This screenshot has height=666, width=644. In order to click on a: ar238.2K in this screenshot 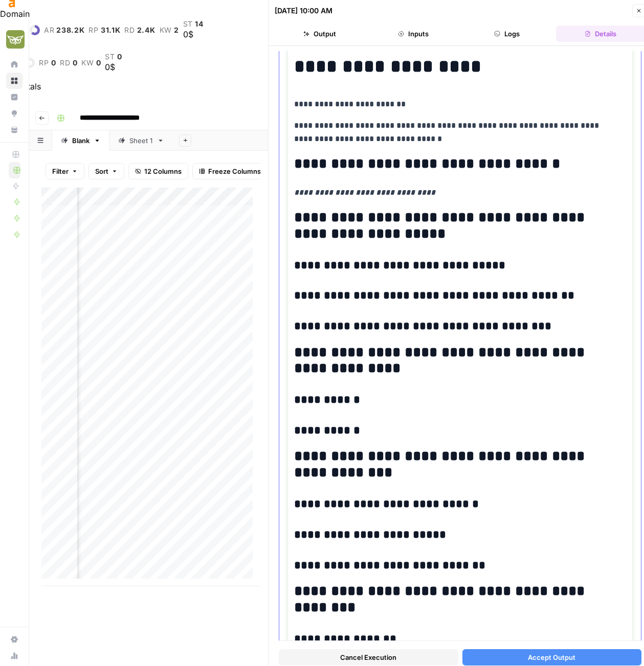, I will do `click(65, 30)`.